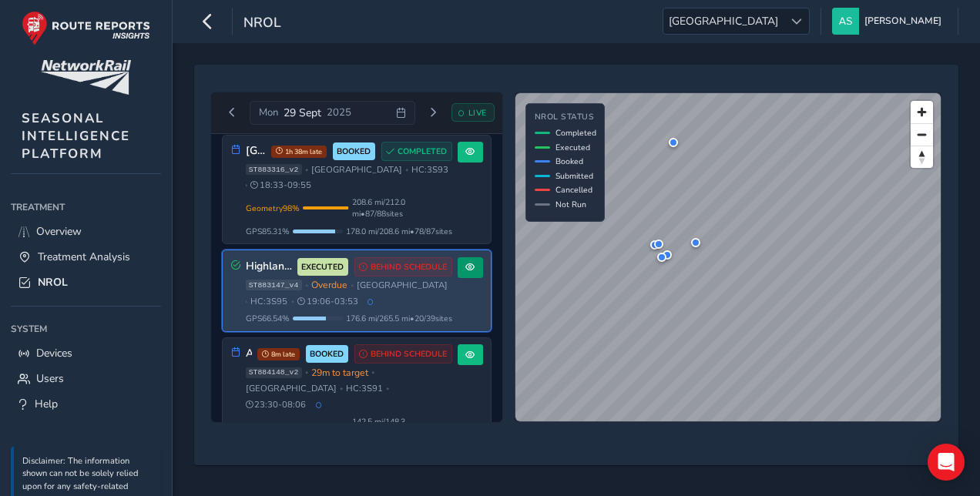 Image resolution: width=980 pixels, height=496 pixels. What do you see at coordinates (402, 428) in the screenshot?
I see `span: 142.5 mi / 148.3 mi • 101 / 102 sites` at bounding box center [402, 428].